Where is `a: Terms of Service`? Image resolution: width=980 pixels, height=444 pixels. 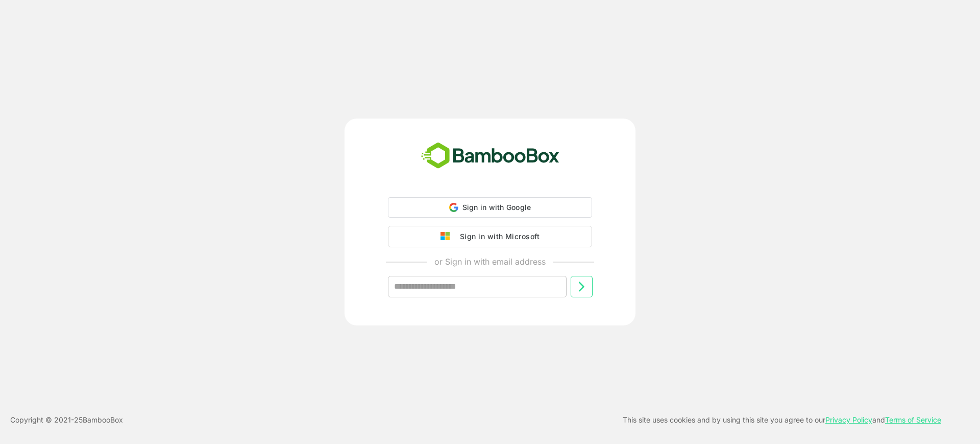
a: Terms of Service is located at coordinates (913, 419).